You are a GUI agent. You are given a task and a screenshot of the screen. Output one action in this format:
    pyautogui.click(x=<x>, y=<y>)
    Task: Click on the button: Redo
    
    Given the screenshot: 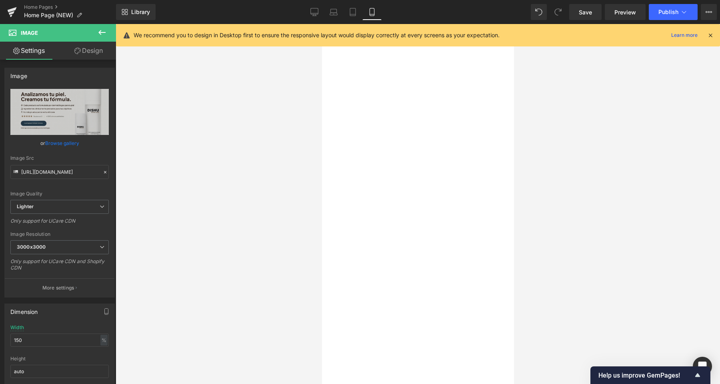 What is the action you would take?
    pyautogui.click(x=558, y=12)
    